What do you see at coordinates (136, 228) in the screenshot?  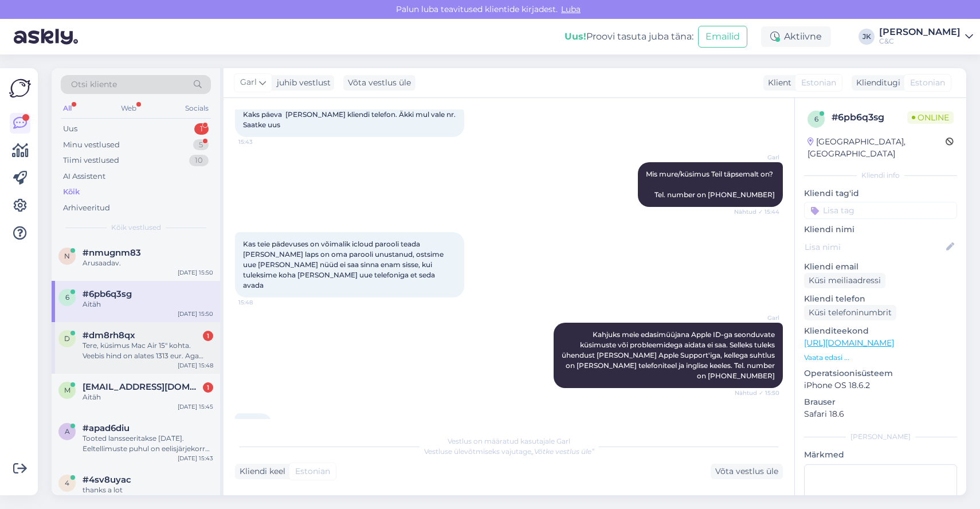 I see `span: Kõik vestlused` at bounding box center [136, 228].